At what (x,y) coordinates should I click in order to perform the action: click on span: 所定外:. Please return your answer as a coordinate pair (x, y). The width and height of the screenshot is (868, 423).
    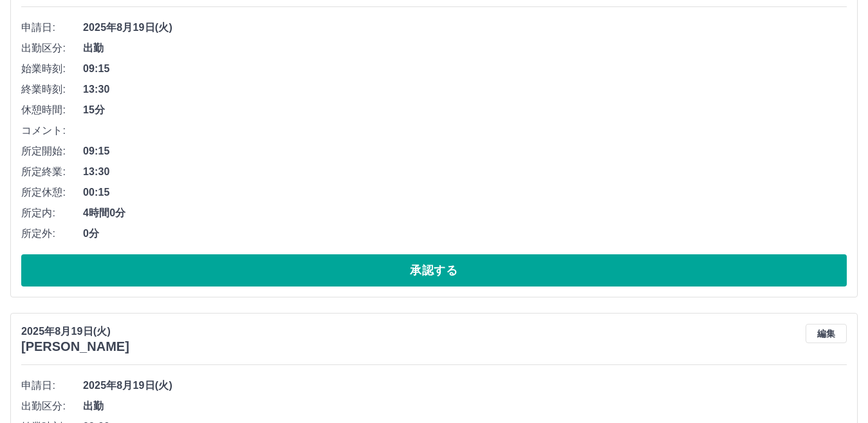
    Looking at the image, I should click on (52, 234).